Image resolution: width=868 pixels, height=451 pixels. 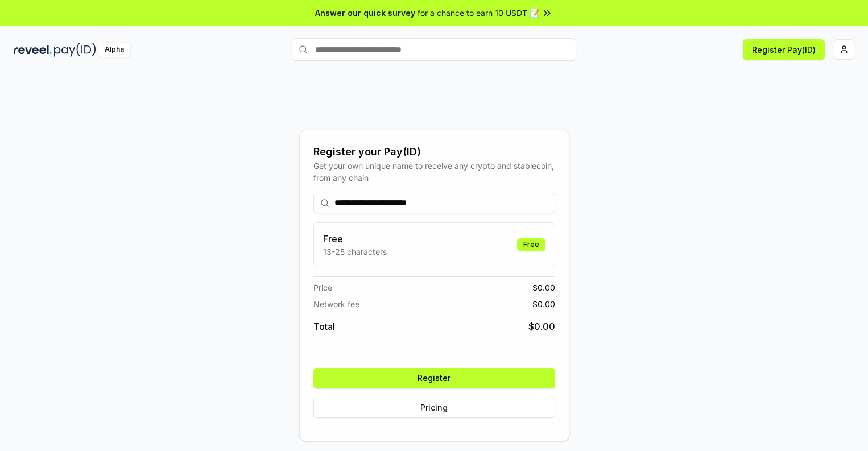 What do you see at coordinates (337, 304) in the screenshot?
I see `span: Network fee` at bounding box center [337, 304].